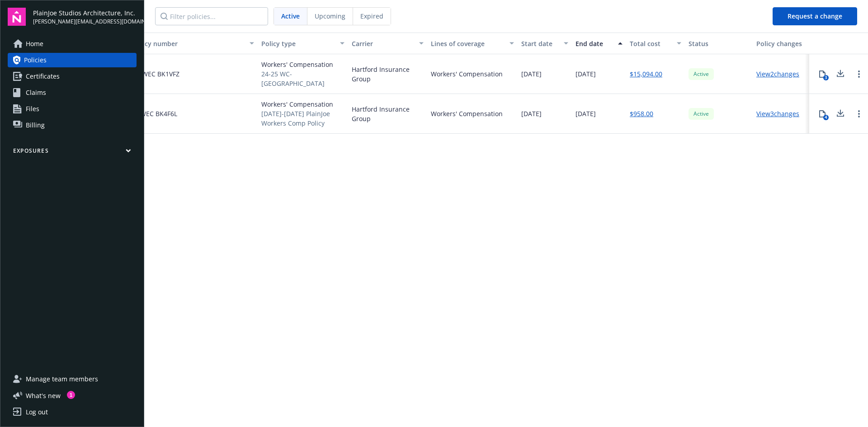 This screenshot has height=427, width=868. Describe the element at coordinates (37, 412) in the screenshot. I see `div: Log out` at that location.